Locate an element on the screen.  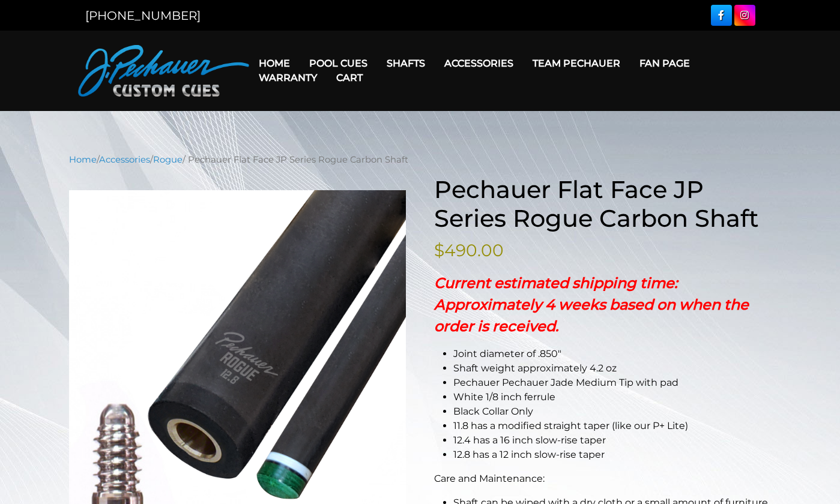
li: Black Collar Only is located at coordinates (613, 412).